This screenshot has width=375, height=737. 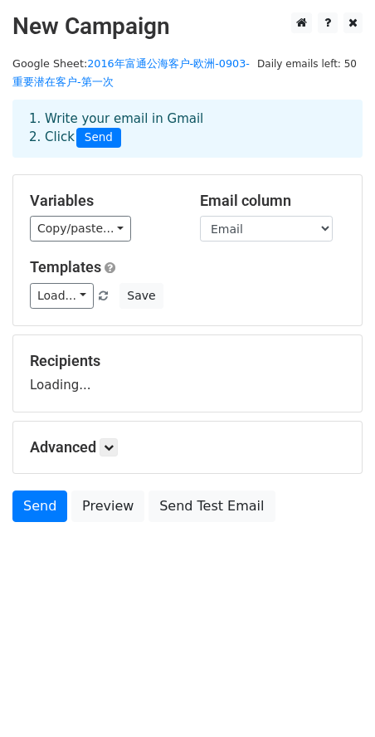 I want to click on a: Preview, so click(x=108, y=506).